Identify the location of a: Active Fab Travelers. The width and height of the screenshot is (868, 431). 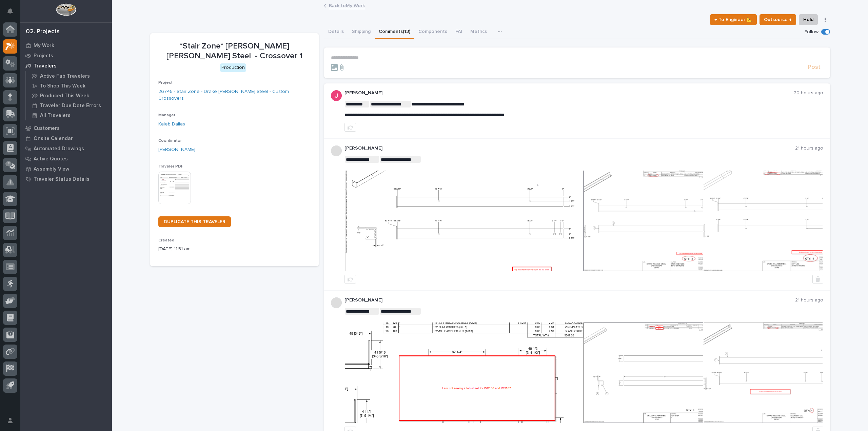
(69, 76).